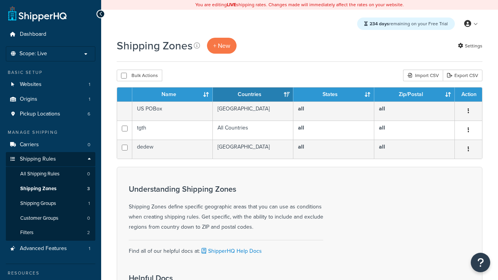 This screenshot has width=498, height=280. What do you see at coordinates (253, 130) in the screenshot?
I see `td: All Countries` at bounding box center [253, 130].